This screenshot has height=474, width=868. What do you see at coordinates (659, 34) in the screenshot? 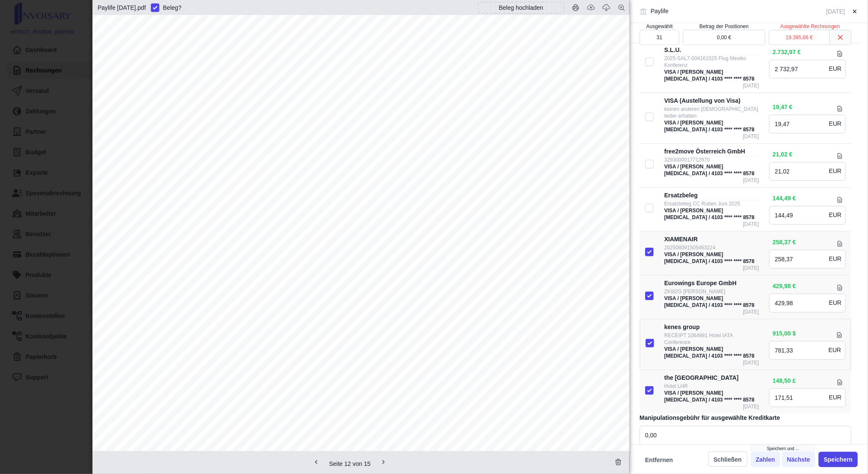
I see `div: Ausgewählt` at bounding box center [659, 34].